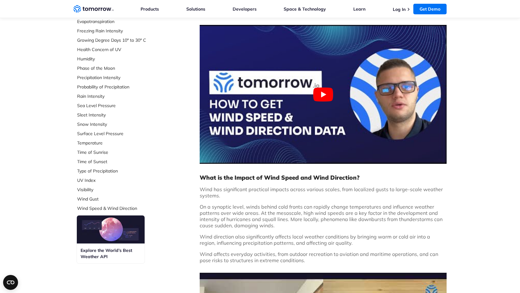 The height and width of the screenshot is (293, 520). I want to click on button: Play Youtube video, so click(323, 94).